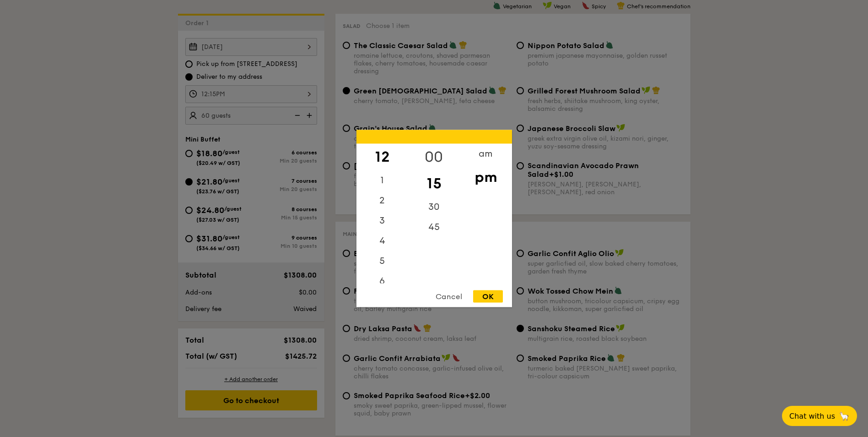 The image size is (868, 437). What do you see at coordinates (434, 157) in the screenshot?
I see `div: 00` at bounding box center [434, 157].